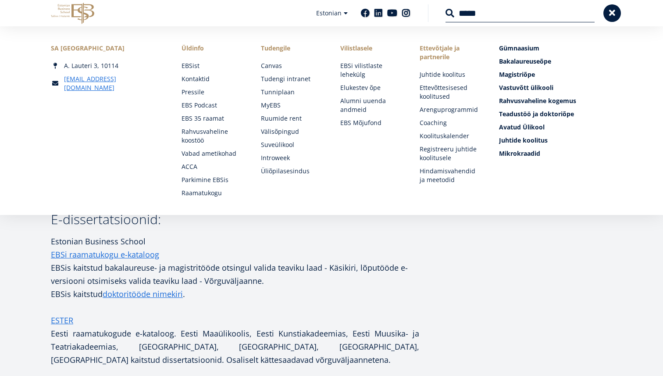 The height and width of the screenshot is (376, 663). What do you see at coordinates (212, 66) in the screenshot?
I see `a: EBSist` at bounding box center [212, 66].